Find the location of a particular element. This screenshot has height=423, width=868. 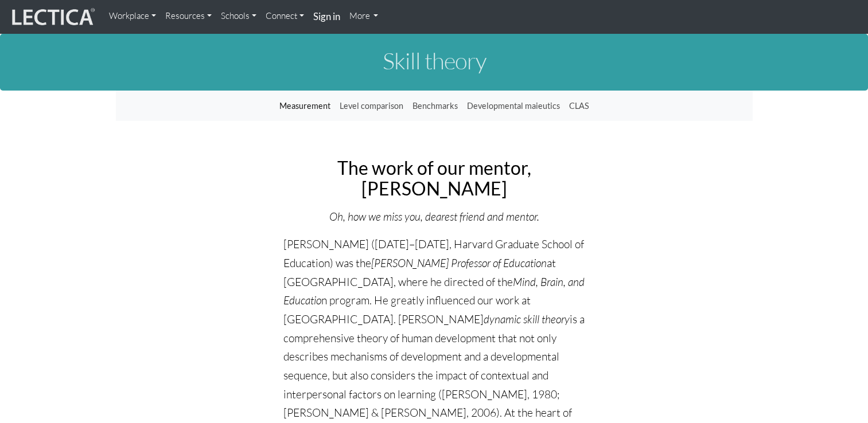

a: Resources is located at coordinates (188, 16).